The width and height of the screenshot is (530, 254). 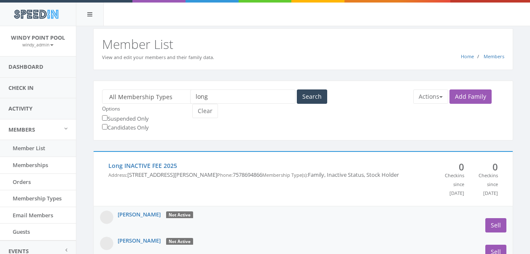 I want to click on a: Add Family, so click(x=470, y=96).